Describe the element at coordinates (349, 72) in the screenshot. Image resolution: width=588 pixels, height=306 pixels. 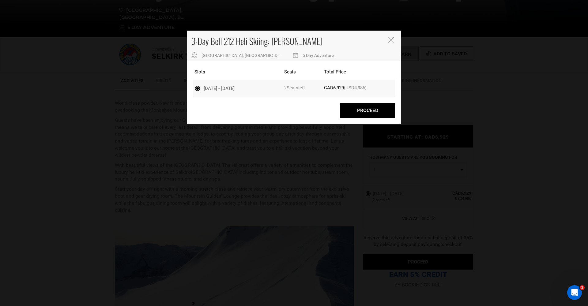
I see `div: Total Price` at that location.